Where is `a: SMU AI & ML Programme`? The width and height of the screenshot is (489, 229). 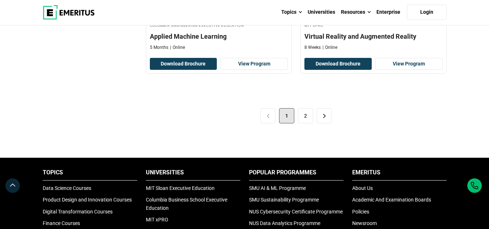
a: SMU AI & ML Programme is located at coordinates (277, 188).